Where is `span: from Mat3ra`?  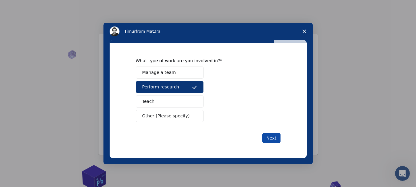 span: from Mat3ra is located at coordinates (148, 31).